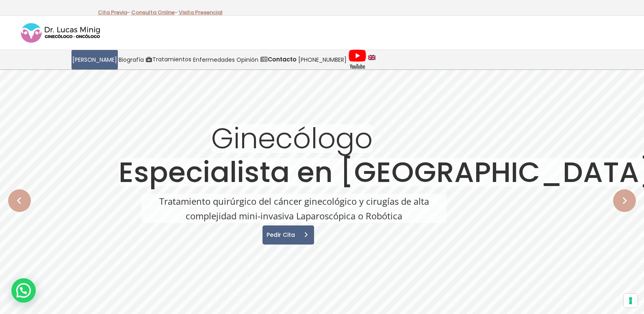 The image size is (644, 314). I want to click on button: Sus preferencias de consentimiento para tecnologías de seguimiento, so click(631, 301).